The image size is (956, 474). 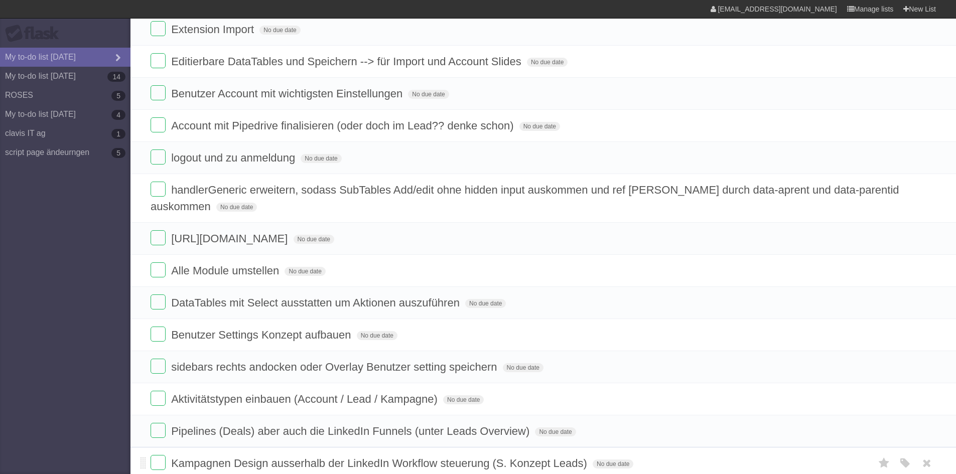 I want to click on span: sidebars rechts andocken oder Overlay Benutzer setting speichern, so click(x=335, y=367).